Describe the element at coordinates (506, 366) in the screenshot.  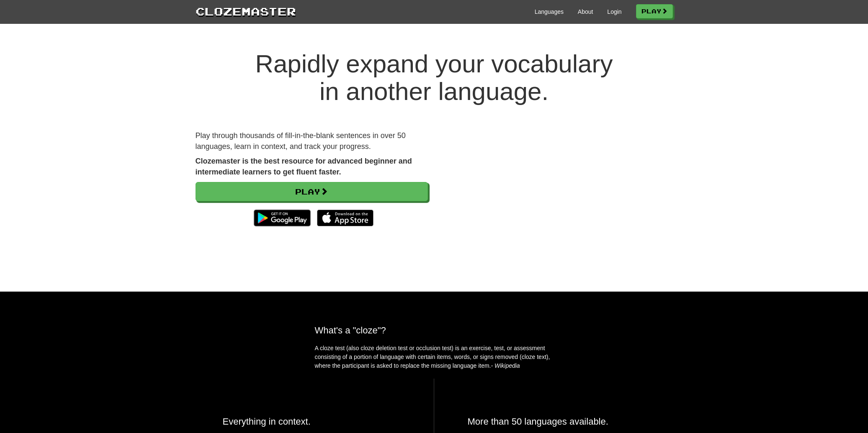
I see `em: - Wikipedia` at that location.